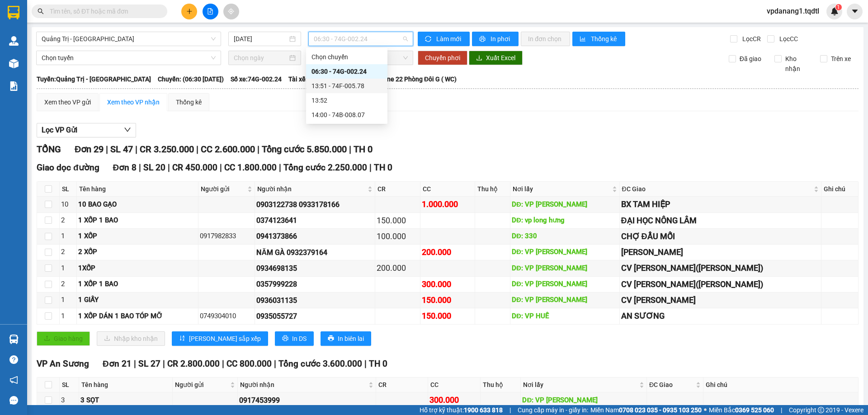 The width and height of the screenshot is (868, 415). What do you see at coordinates (137, 252) in the screenshot?
I see `div: 2 XỐP` at bounding box center [137, 252].